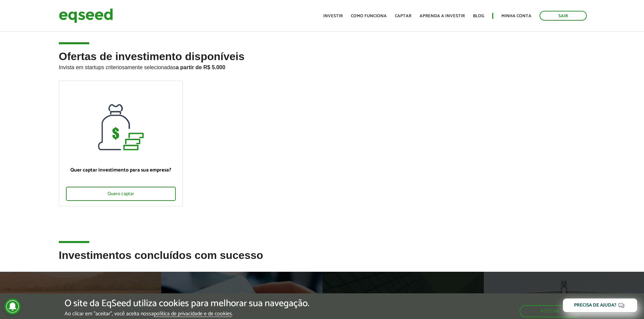 This screenshot has width=644, height=319. What do you see at coordinates (121, 194) in the screenshot?
I see `div: Quero captar` at bounding box center [121, 194].